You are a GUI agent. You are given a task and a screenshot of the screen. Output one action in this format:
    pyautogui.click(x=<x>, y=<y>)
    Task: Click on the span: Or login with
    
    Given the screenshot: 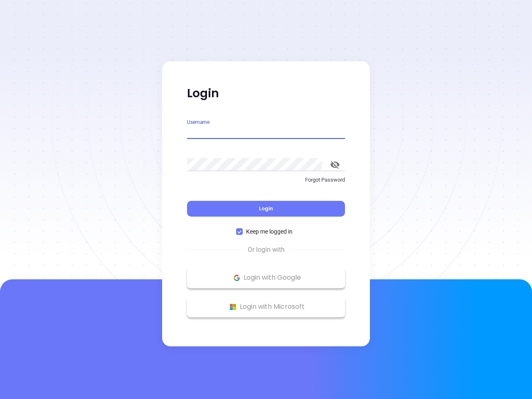 What is the action you would take?
    pyautogui.click(x=266, y=250)
    